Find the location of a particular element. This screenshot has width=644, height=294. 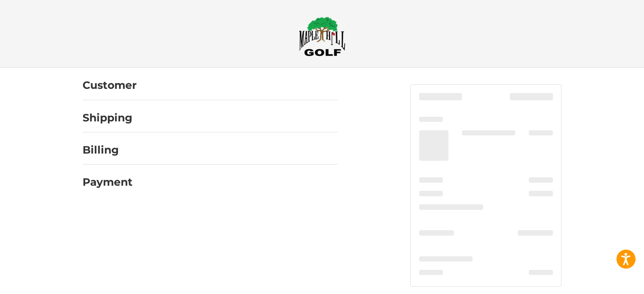

h2: Billing is located at coordinates (107, 150).